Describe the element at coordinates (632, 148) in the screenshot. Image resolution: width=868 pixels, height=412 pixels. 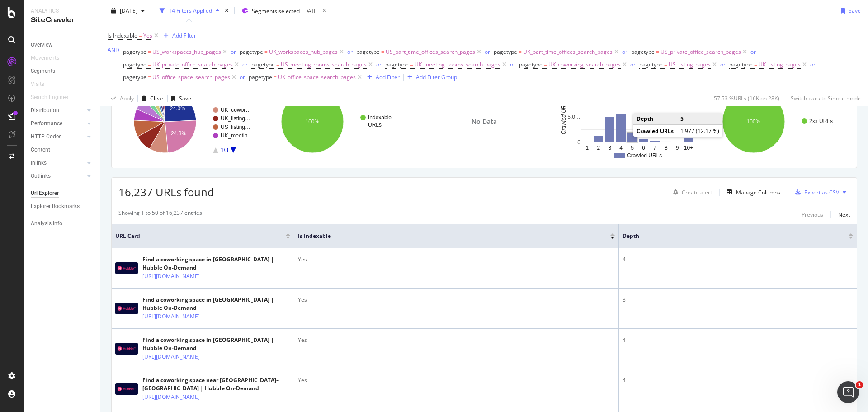
I see `text: 5` at that location.